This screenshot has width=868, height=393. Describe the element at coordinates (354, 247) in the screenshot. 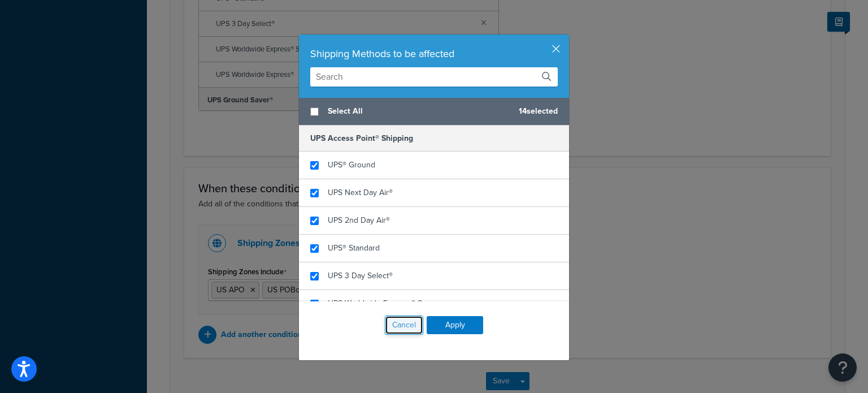

I see `span: UPS® Standard` at that location.